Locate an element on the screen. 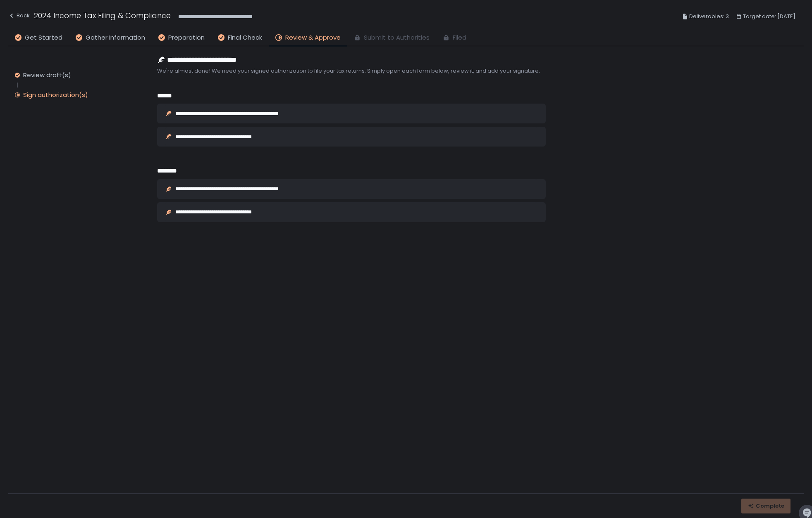 This screenshot has width=812, height=518. span: Gather Information is located at coordinates (115, 37).